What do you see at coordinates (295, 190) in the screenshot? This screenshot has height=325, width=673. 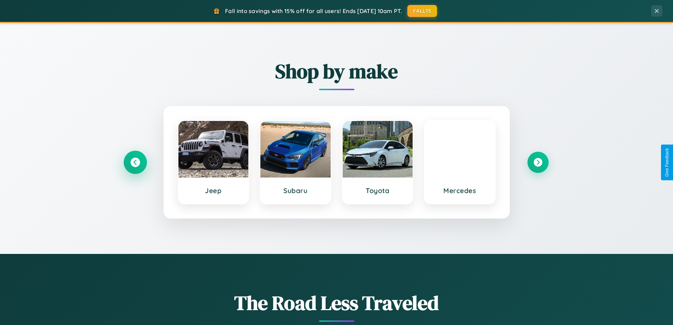 I see `h3: Subaru` at bounding box center [295, 190].